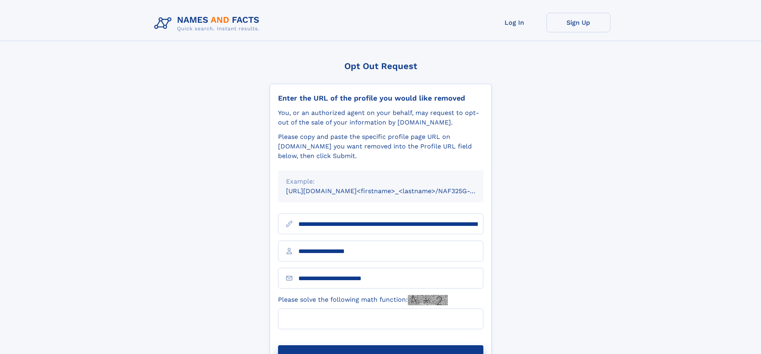  I want to click on div: Opt Out Request, so click(381, 66).